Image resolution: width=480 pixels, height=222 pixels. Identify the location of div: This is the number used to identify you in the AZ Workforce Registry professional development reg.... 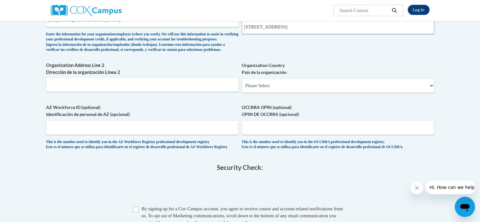
(142, 145).